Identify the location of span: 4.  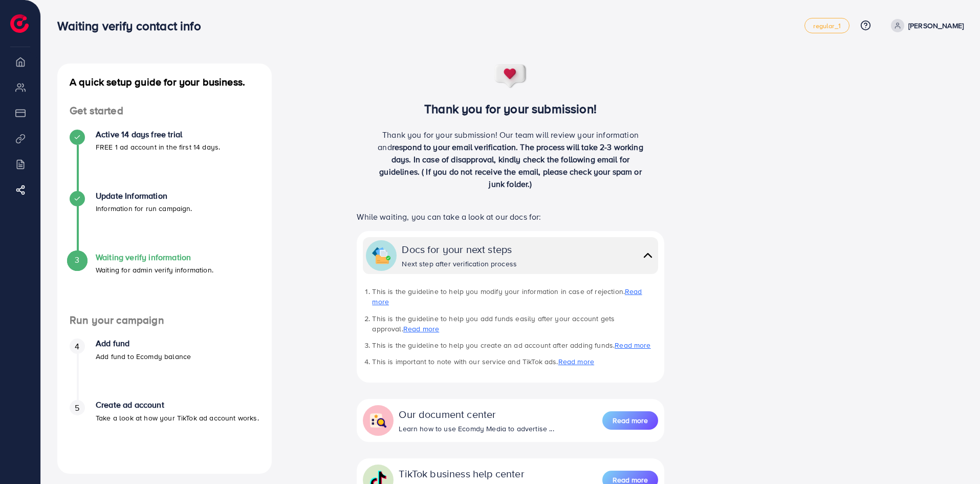
(77, 346).